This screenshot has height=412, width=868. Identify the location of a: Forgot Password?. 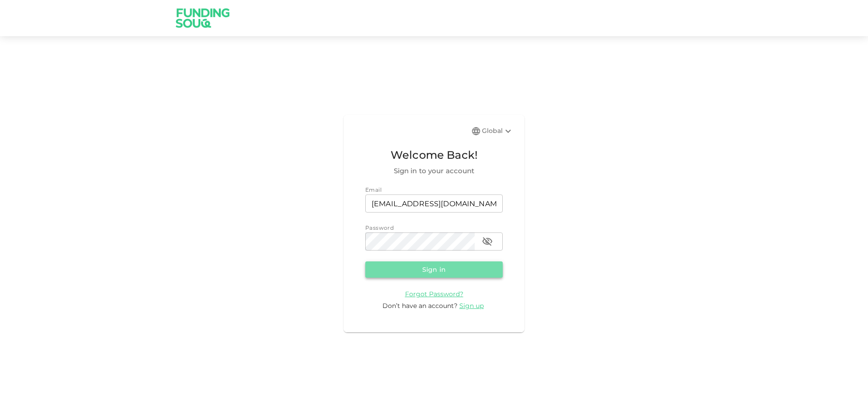
(434, 293).